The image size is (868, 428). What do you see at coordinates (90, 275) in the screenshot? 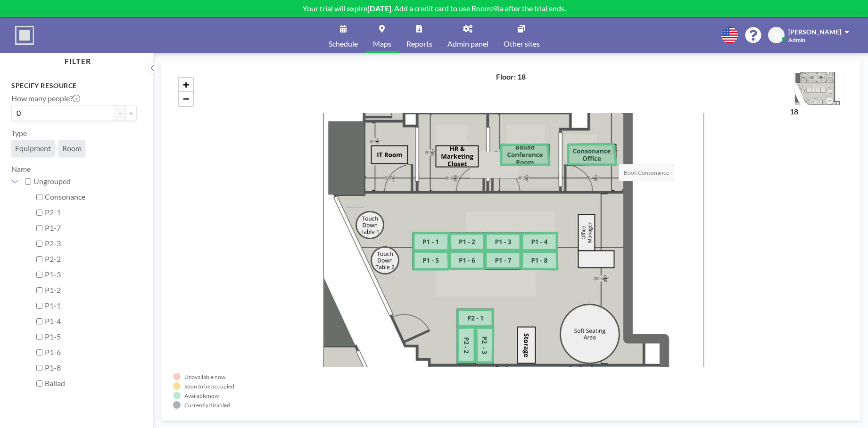
I see `label: P1-3` at bounding box center [90, 275].